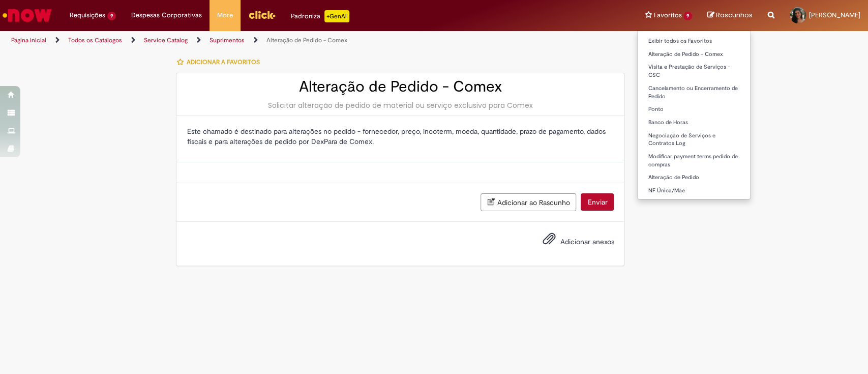 This screenshot has height=374, width=868. Describe the element at coordinates (225, 15) in the screenshot. I see `span: More` at that location.